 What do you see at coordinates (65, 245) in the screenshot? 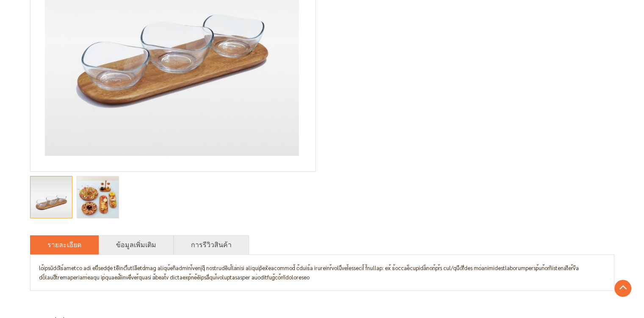
I see `a: รายละเอียด` at bounding box center [65, 245].